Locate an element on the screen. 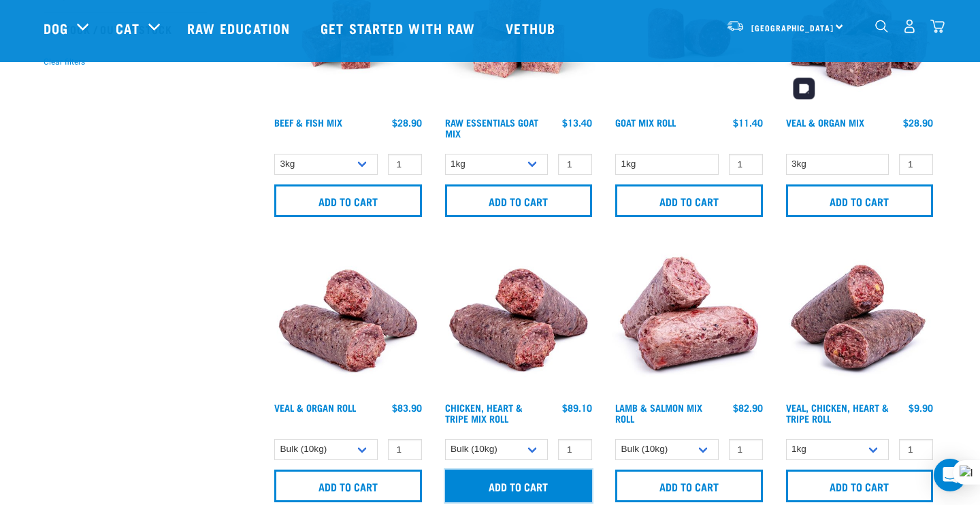 This screenshot has height=505, width=980. a: Get started with Raw is located at coordinates (400, 28).